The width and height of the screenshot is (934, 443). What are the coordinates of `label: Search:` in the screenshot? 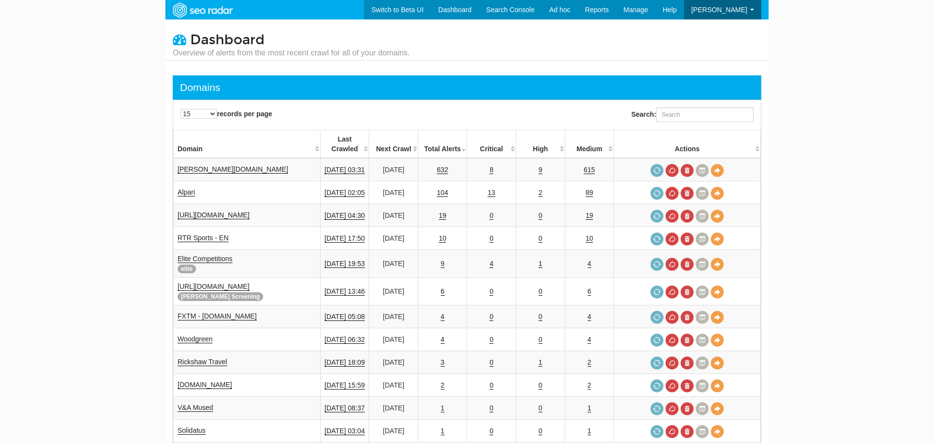 It's located at (692, 115).